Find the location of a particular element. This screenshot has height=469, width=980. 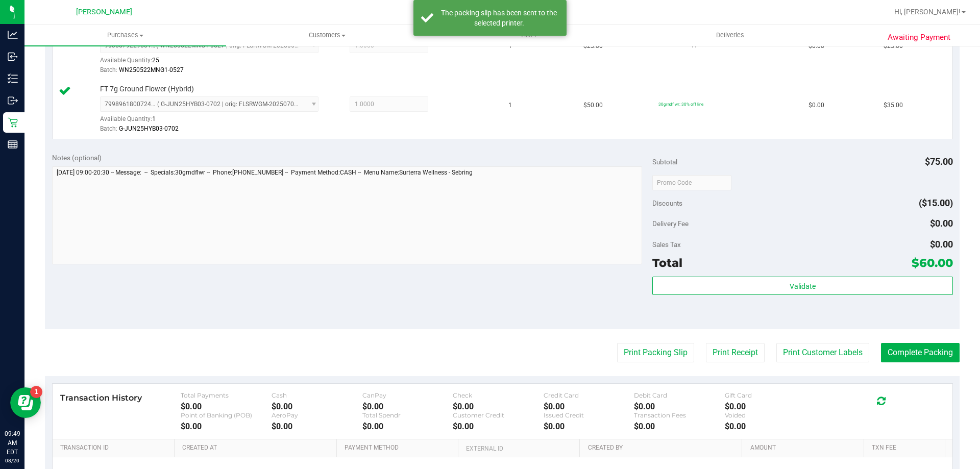

p: 09:49 AM EDT is located at coordinates (12, 443).